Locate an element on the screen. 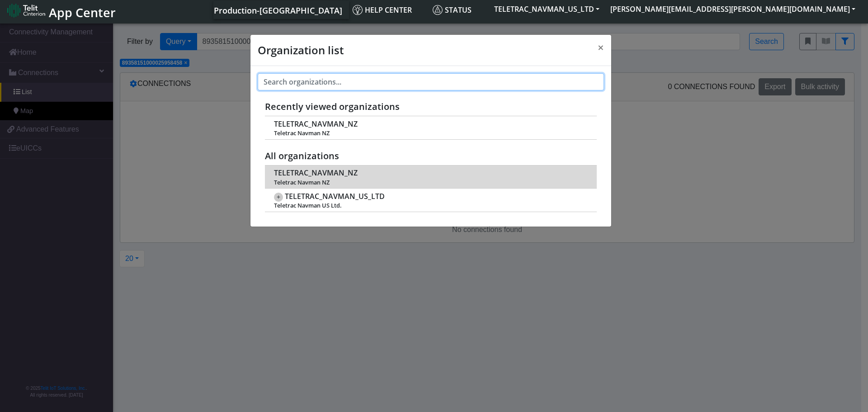 This screenshot has width=868, height=412. span: Status is located at coordinates (452, 10).